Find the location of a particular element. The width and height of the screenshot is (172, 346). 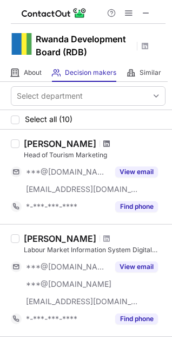

div: Head of Tourism Marketing is located at coordinates (95, 155).